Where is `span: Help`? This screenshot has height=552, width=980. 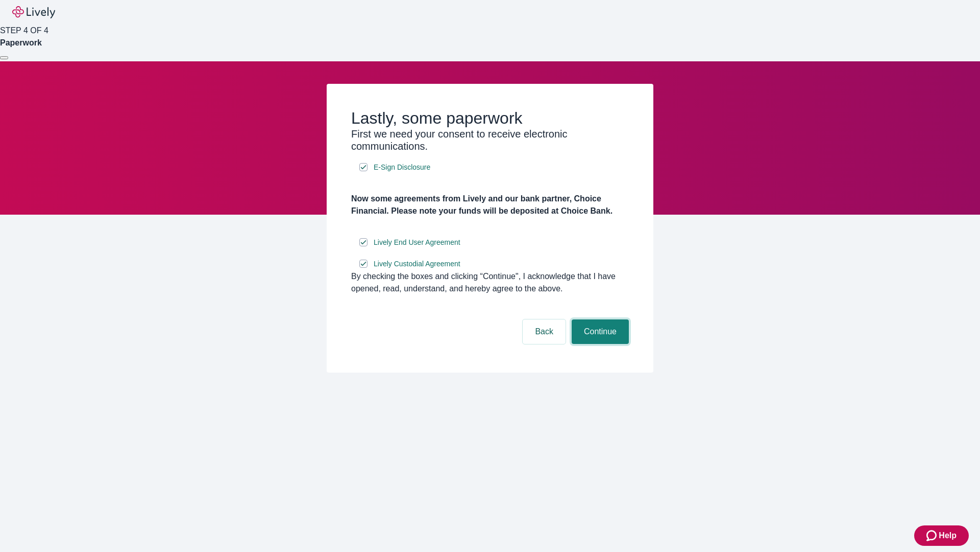
span: Help is located at coordinates (948, 535).